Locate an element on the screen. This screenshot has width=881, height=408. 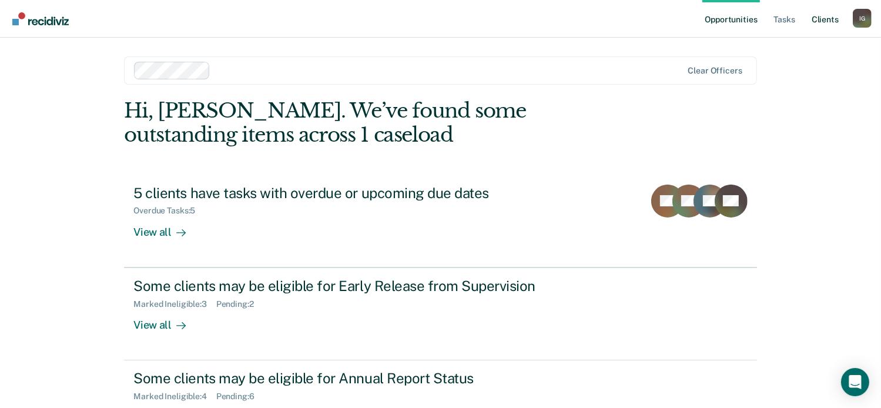
div: Pending : 2 is located at coordinates (240, 304).